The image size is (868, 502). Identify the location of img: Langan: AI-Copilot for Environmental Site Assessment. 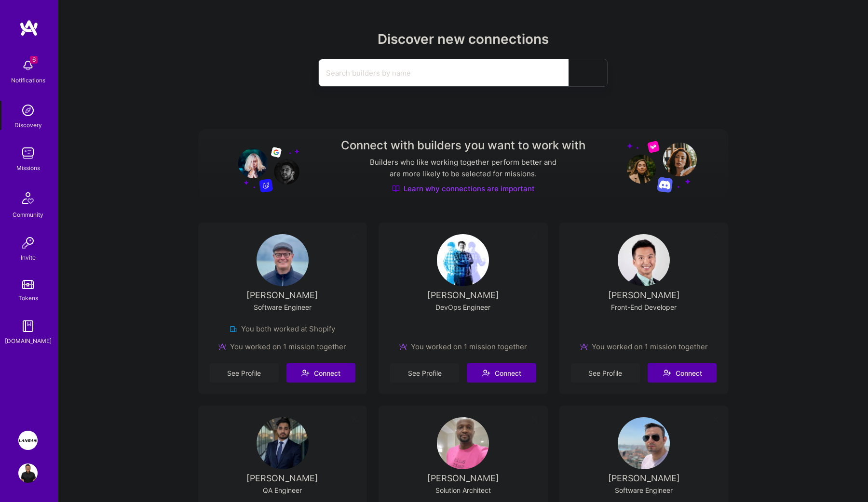
(28, 440).